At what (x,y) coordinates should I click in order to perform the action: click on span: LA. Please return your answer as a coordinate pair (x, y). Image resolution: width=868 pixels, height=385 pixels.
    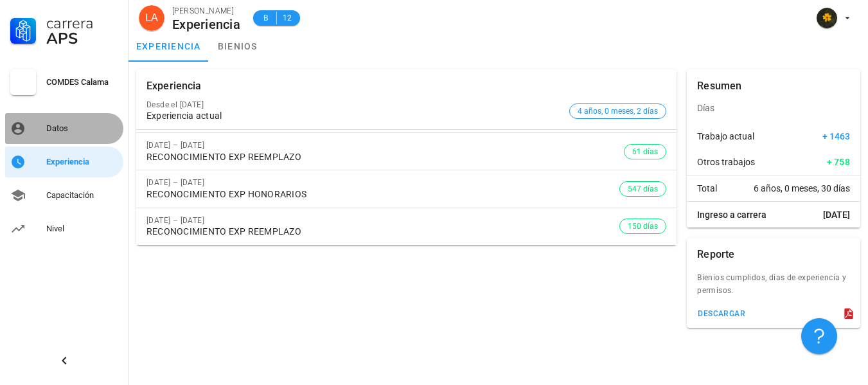
    Looking at the image, I should click on (152, 18).